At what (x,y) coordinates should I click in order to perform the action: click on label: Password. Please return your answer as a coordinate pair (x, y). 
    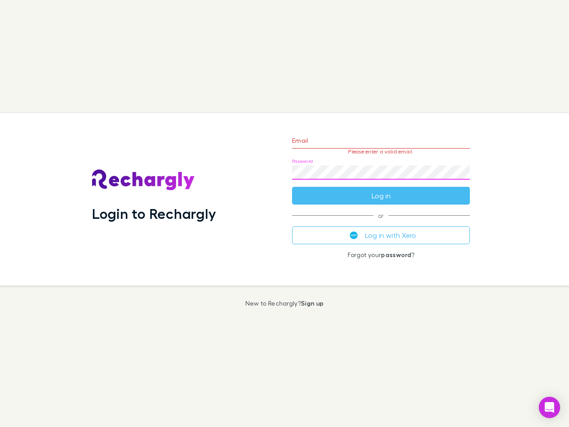
    Looking at the image, I should click on (302, 161).